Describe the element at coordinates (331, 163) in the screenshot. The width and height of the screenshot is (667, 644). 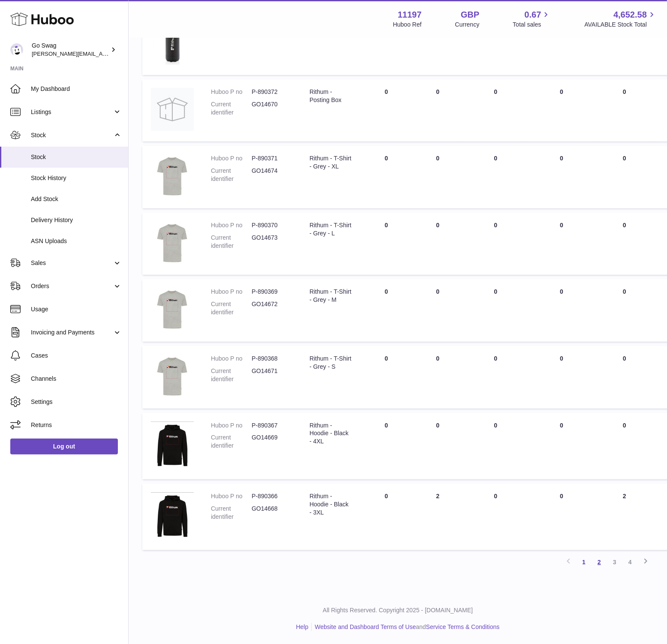
I see `div: Rithum - T-Shirt - Grey - XL` at that location.